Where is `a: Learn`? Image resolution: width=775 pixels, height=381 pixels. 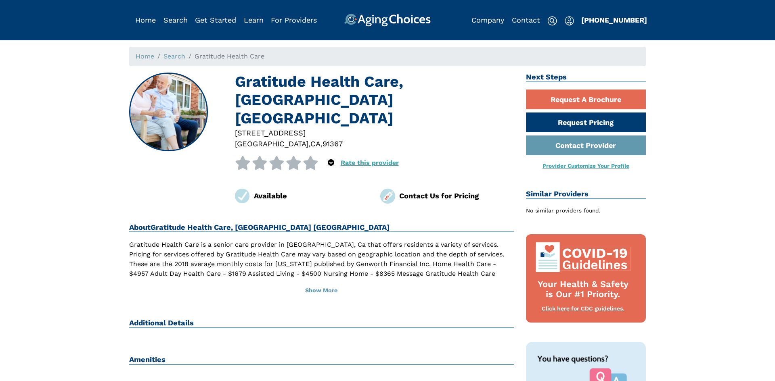 a: Learn is located at coordinates (253, 20).